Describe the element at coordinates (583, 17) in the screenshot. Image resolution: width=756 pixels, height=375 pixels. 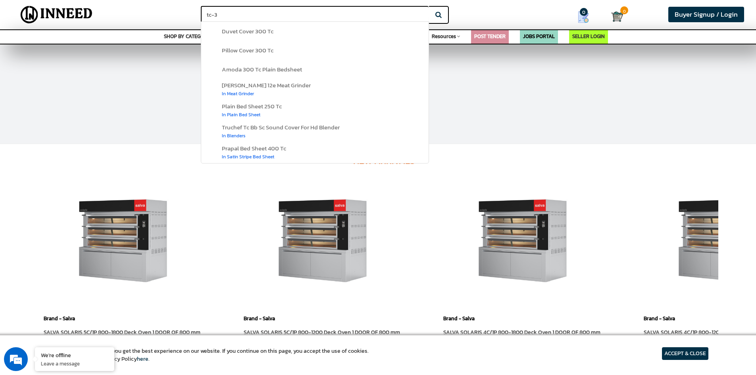
I see `img: Show My Quotes` at that location.